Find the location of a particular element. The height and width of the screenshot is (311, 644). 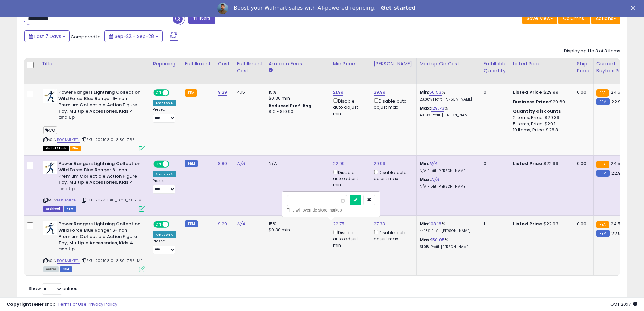

div: Current Buybox Price is located at coordinates (614, 67).